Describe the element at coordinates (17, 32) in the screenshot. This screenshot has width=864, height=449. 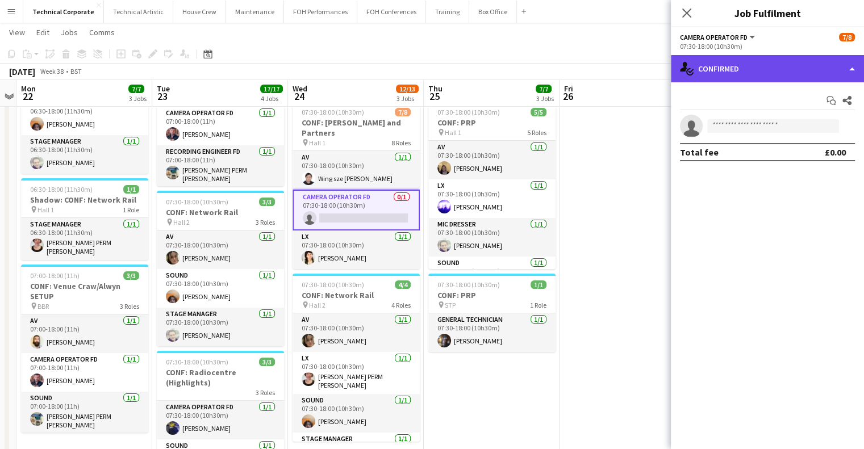
I see `a: View` at that location.